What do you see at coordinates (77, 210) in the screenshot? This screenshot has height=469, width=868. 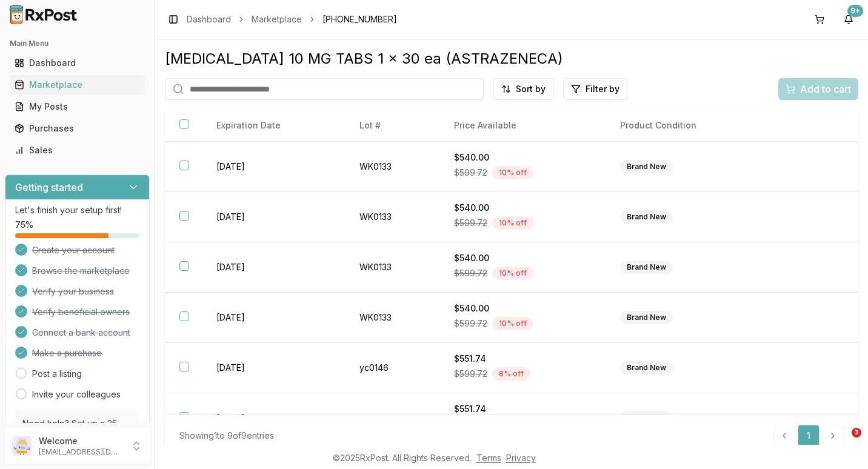 I see `p: Let's finish your setup first!` at bounding box center [77, 210].